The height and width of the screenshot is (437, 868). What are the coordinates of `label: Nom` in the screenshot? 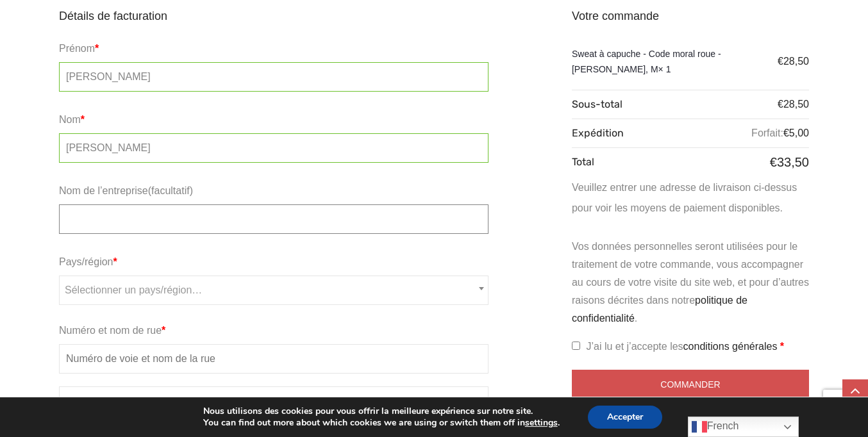 It's located at (123, 119).